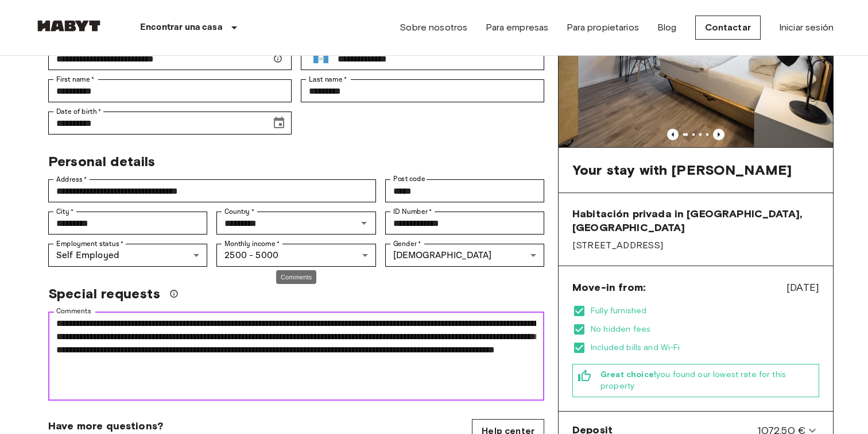  I want to click on a: Para propietarios, so click(603, 27).